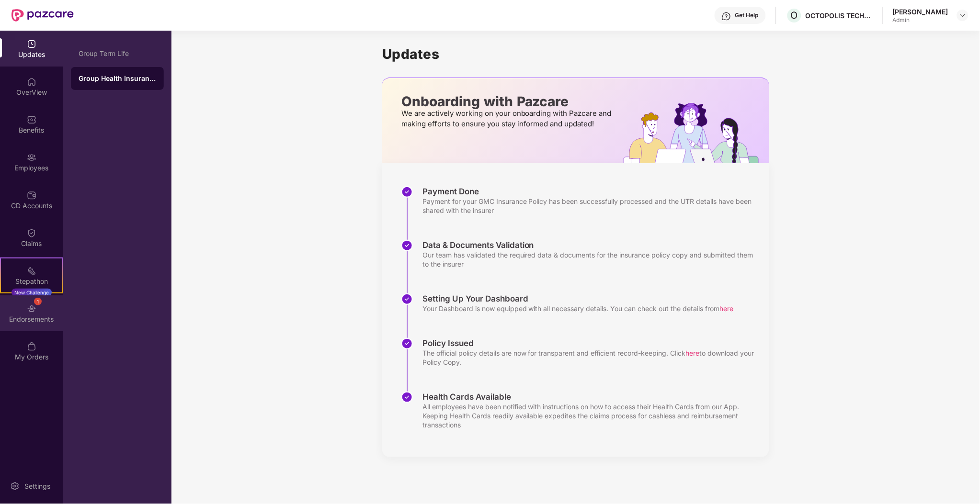  Describe the element at coordinates (32, 158) in the screenshot. I see `img: svg+xml;base64,PHN2ZyBpZD0iRW1wbG95ZWVzIiB4bWxucz0iaHR0cDovL3d3dy53My5vcmcvMjAwMC9zdmciIHdpZHRoPS...` at that location.